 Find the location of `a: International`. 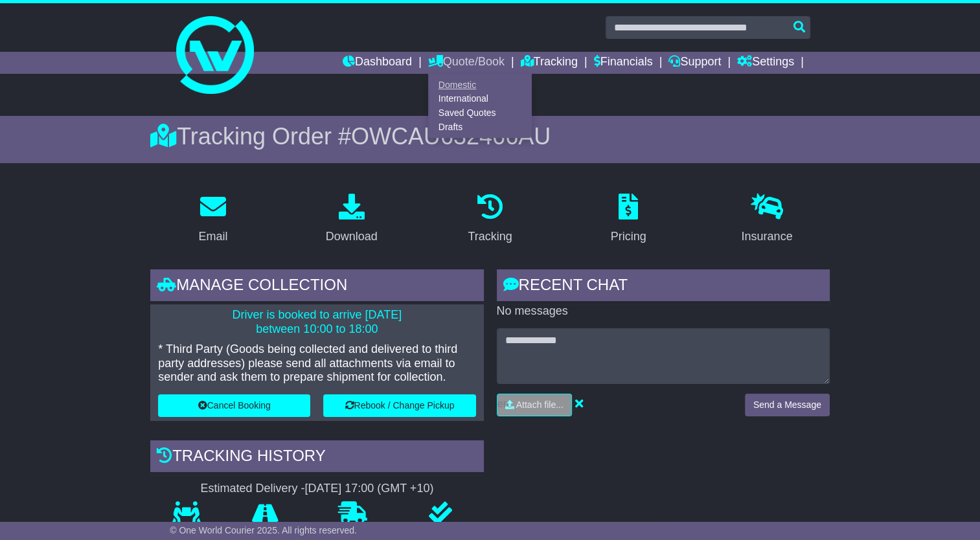

a: International is located at coordinates (480, 99).